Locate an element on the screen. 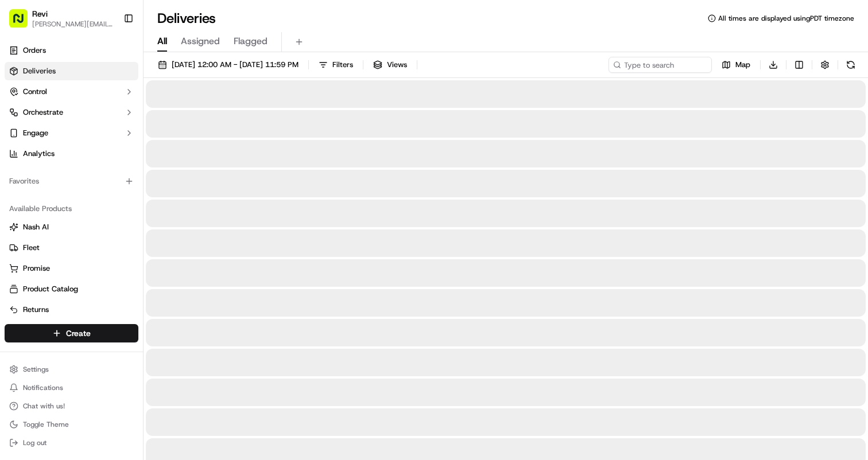 This screenshot has height=460, width=868. span: Orders is located at coordinates (34, 50).